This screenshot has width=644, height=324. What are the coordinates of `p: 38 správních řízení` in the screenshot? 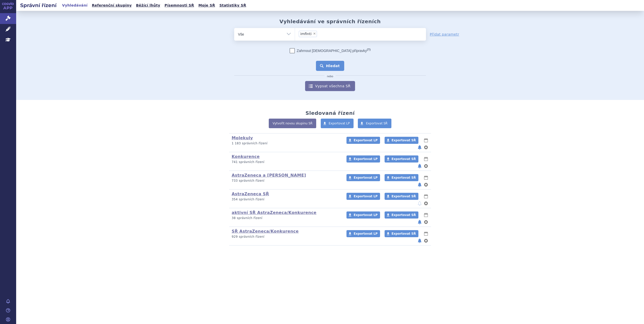 It's located at (286, 218).